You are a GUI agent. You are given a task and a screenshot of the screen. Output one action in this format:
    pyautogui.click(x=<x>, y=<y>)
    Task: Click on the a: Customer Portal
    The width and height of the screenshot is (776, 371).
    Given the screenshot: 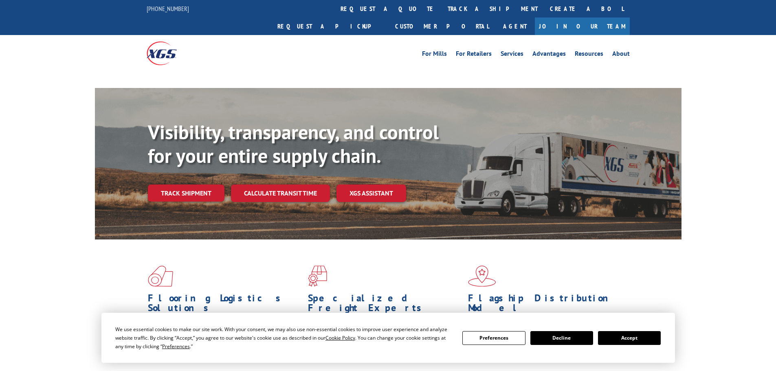 What is the action you would take?
    pyautogui.click(x=442, y=26)
    